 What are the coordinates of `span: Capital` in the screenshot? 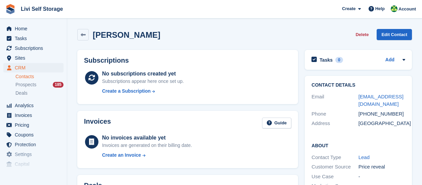 It's located at (35, 164).